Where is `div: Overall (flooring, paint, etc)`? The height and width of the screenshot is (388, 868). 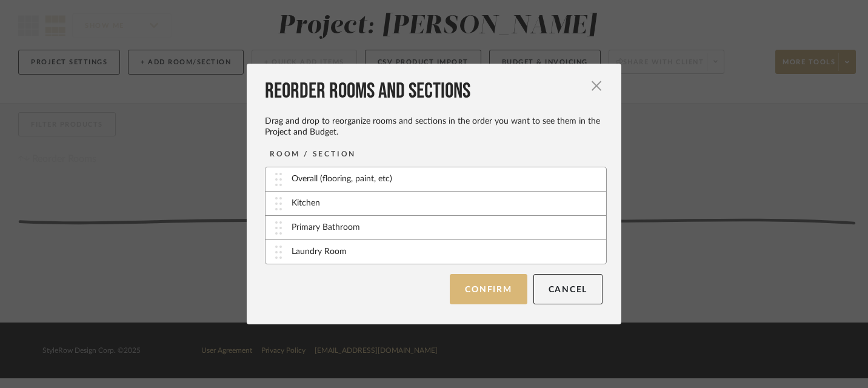
div: Overall (flooring, paint, etc) is located at coordinates (342, 179).